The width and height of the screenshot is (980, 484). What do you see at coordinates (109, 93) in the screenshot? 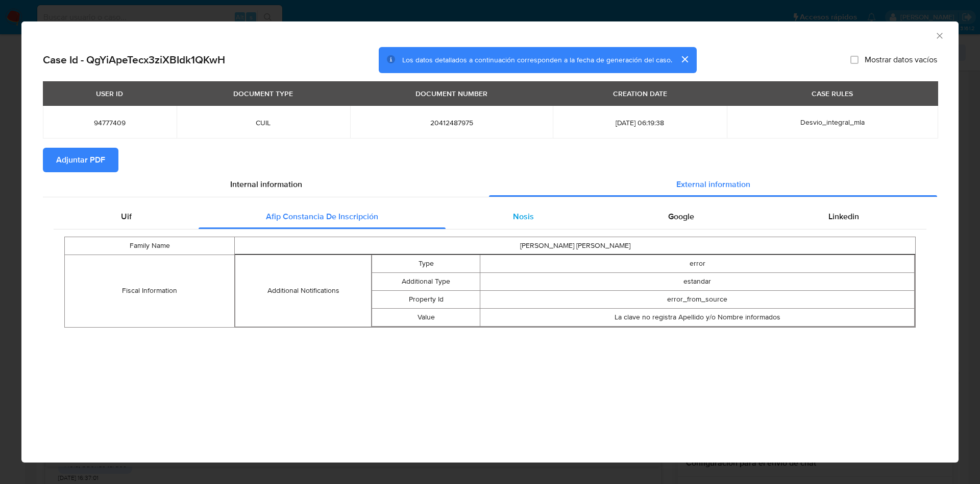
I see `div: USER ID` at bounding box center [109, 93].